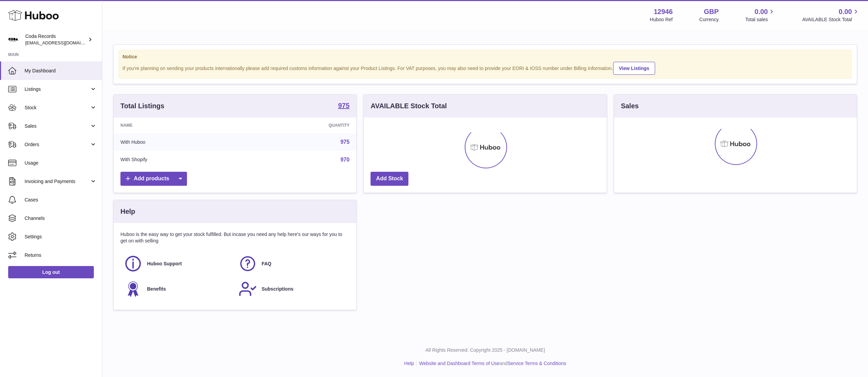 This screenshot has height=377, width=868. What do you see at coordinates (57, 108) in the screenshot?
I see `span: Stock` at bounding box center [57, 108].